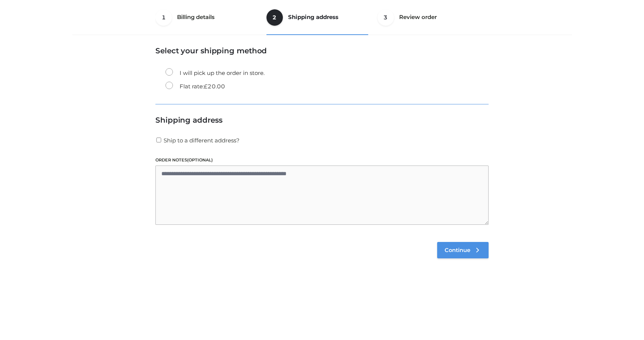 This screenshot has width=644, height=340. What do you see at coordinates (214, 86) in the screenshot?
I see `bdi: 20.00` at bounding box center [214, 86].